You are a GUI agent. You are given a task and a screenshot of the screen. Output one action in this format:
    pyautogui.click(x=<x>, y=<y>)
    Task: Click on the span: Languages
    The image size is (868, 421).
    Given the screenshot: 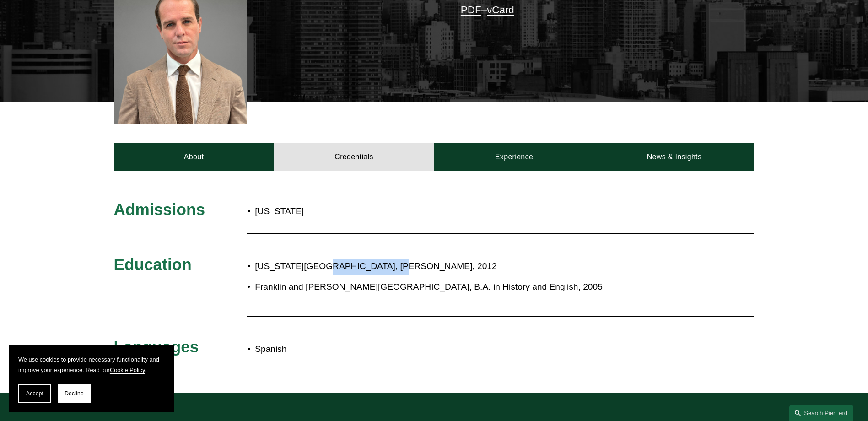 What is the action you would take?
    pyautogui.click(x=157, y=346)
    